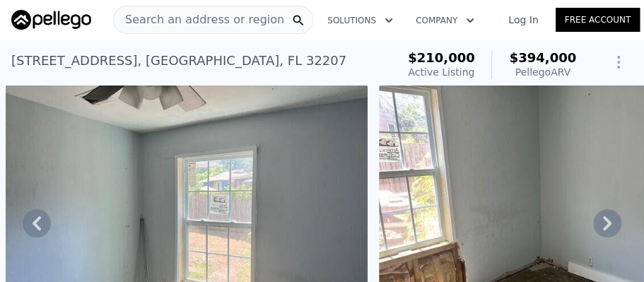 This screenshot has height=282, width=644. I want to click on span: $210,000, so click(441, 57).